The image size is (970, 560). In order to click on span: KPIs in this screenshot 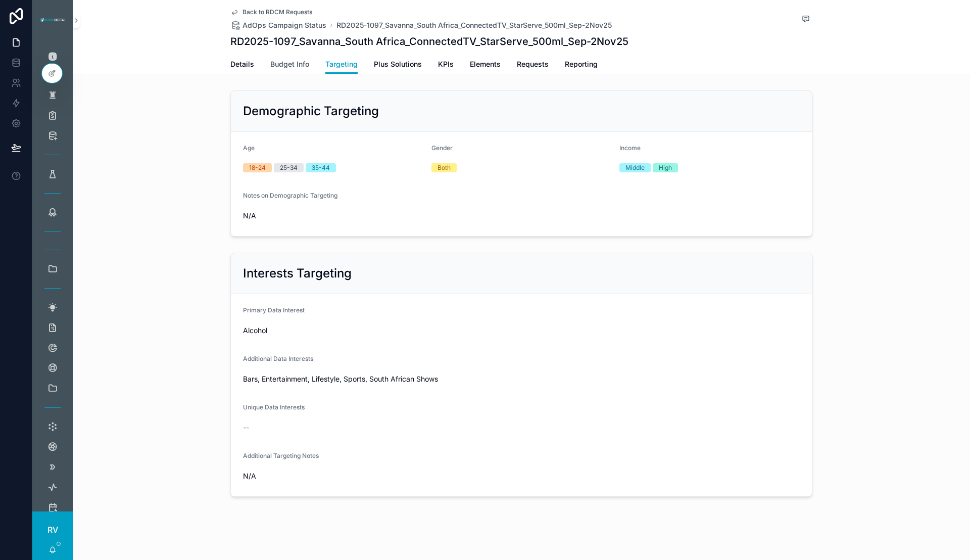, I will do `click(446, 64)`.